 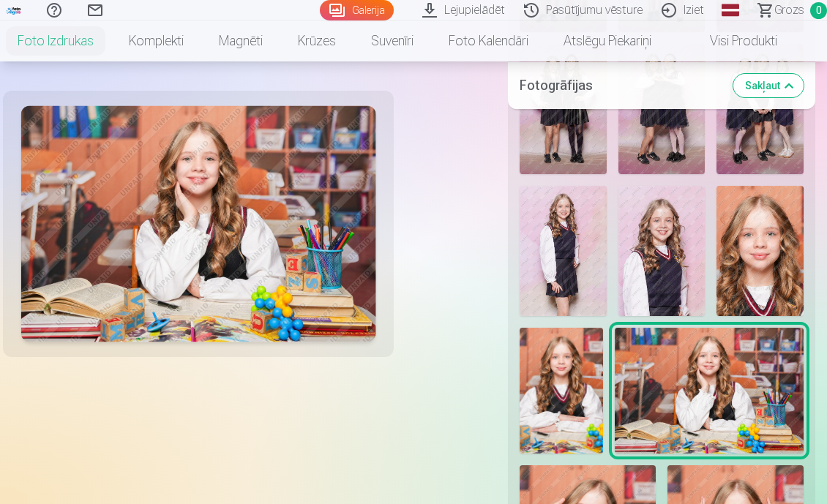 What do you see at coordinates (392, 41) in the screenshot?
I see `a: Suvenīri` at bounding box center [392, 41].